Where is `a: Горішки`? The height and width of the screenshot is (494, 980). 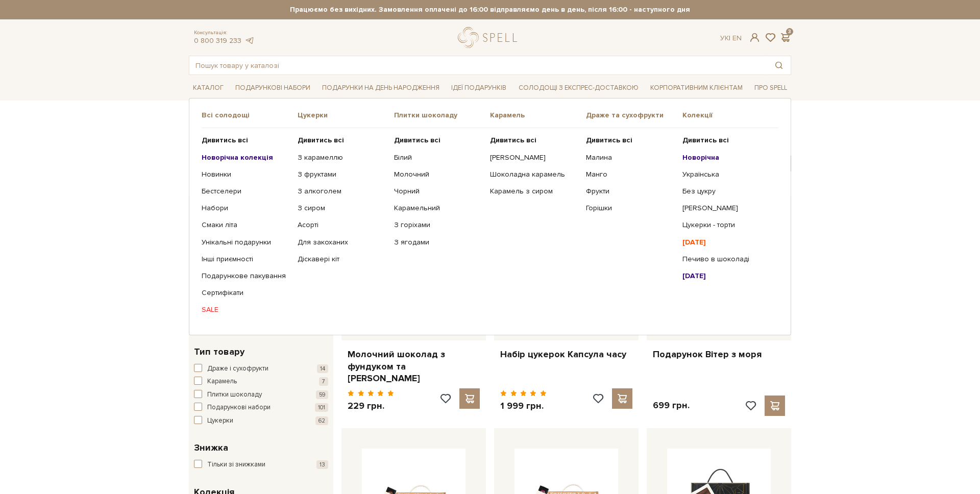 a: Горішки is located at coordinates (630, 208).